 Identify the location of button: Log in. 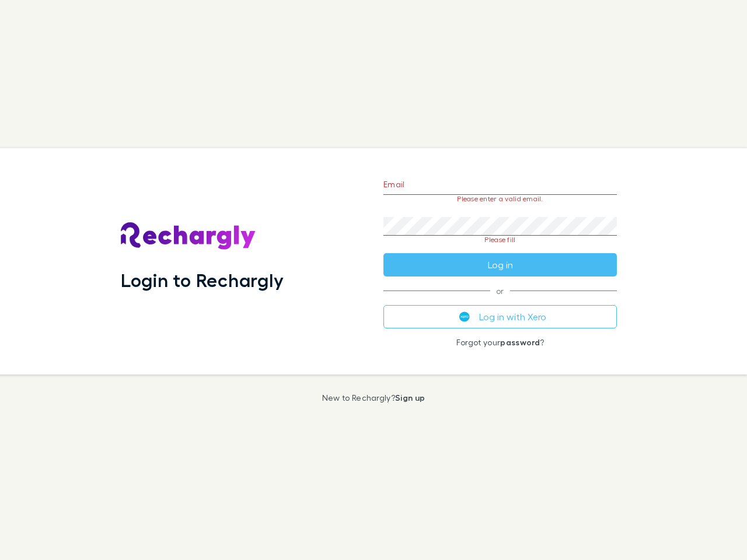
(500, 265).